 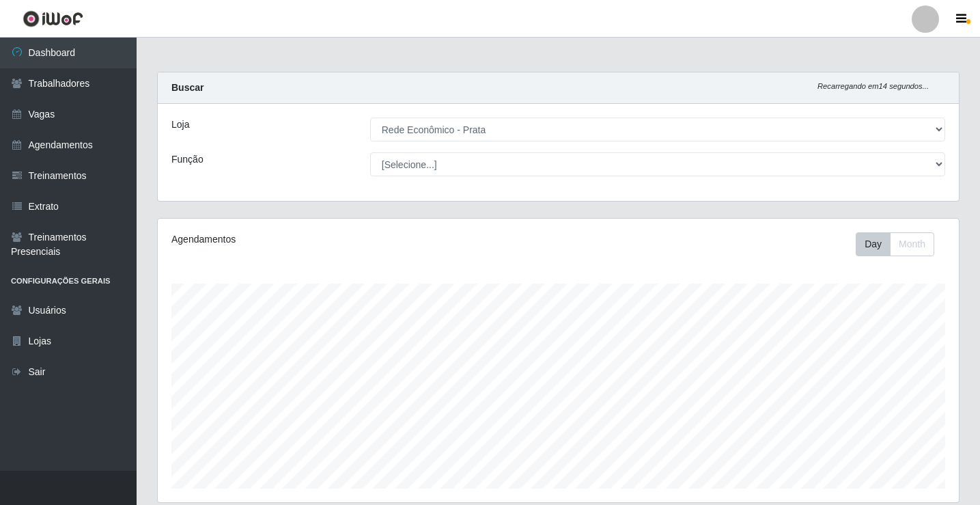 What do you see at coordinates (326, 239) in the screenshot?
I see `div: Agendamentos` at bounding box center [326, 239].